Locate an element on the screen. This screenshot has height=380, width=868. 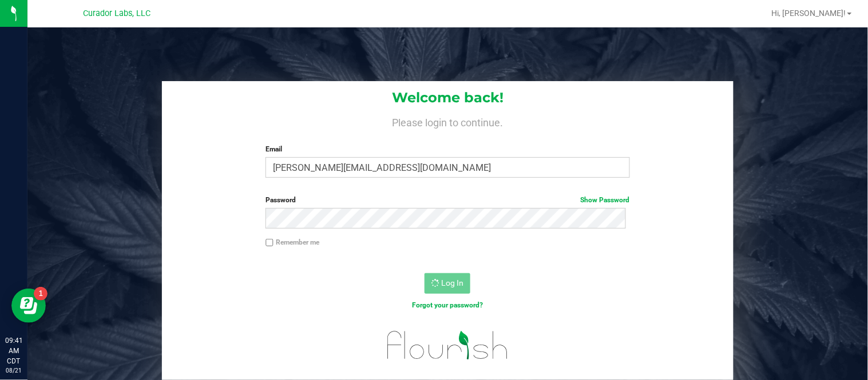
p: 09:41 AM CDT is located at coordinates (14, 351).